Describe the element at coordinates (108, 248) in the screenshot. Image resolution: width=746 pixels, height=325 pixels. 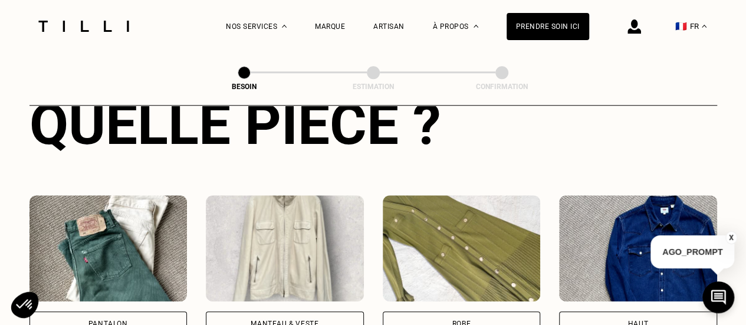
I see `img: Tilli retouche votre Pantalon` at that location.